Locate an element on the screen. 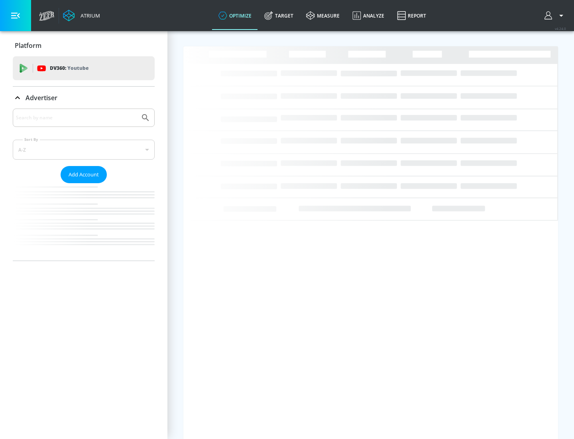 The width and height of the screenshot is (574, 439). a: Analyze is located at coordinates (368, 16).